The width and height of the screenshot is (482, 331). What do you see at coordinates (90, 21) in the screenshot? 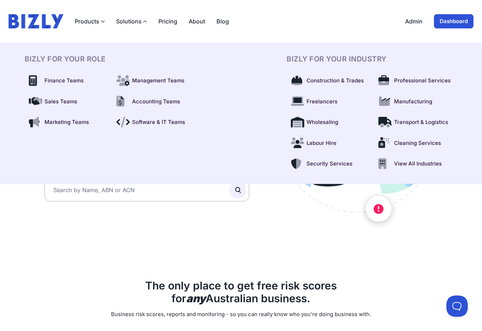
I see `button: Products` at bounding box center [90, 21].